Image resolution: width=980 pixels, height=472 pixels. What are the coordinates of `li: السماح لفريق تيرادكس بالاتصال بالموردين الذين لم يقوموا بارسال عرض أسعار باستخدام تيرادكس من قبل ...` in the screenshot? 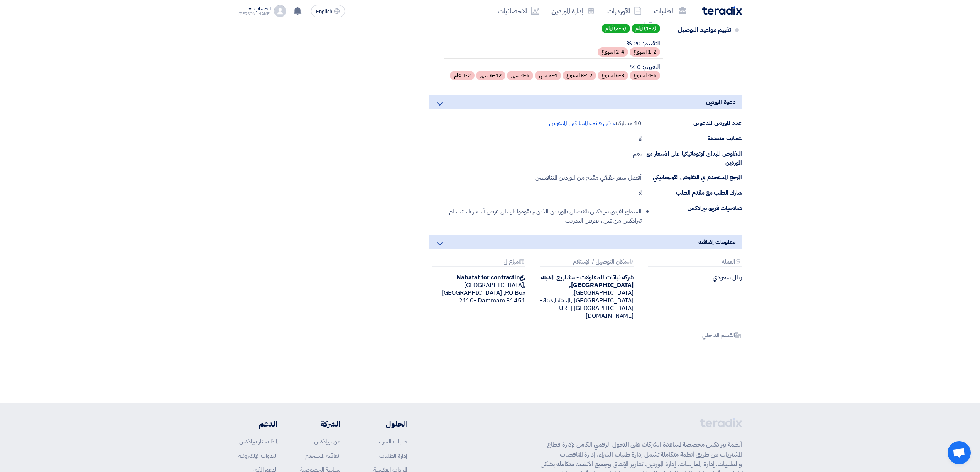 It's located at (538, 216).